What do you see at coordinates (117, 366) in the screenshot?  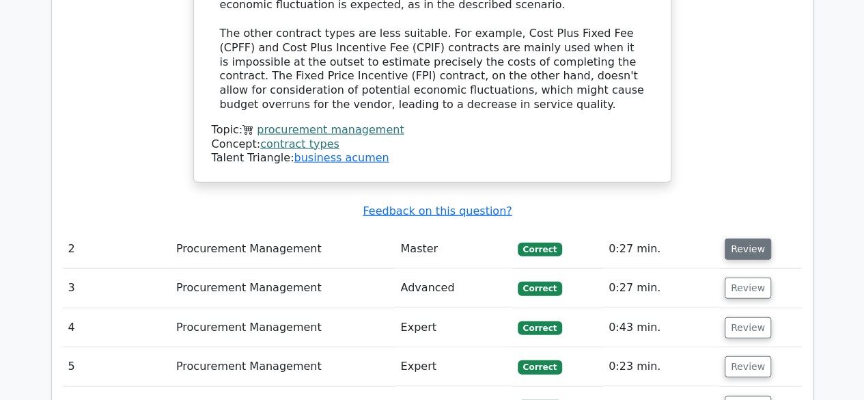 I see `td: 5` at bounding box center [117, 366].